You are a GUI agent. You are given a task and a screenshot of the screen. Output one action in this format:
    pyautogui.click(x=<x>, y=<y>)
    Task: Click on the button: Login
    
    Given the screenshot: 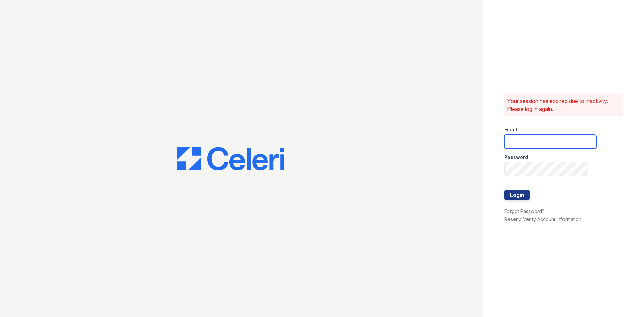 What is the action you would take?
    pyautogui.click(x=516, y=195)
    